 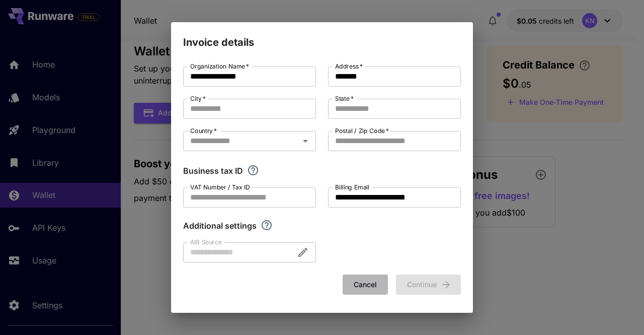 I want to click on label: Address, so click(x=349, y=66).